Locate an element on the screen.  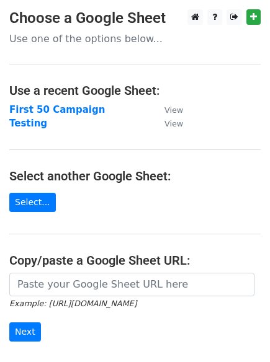
h4: Select another Google Sheet: is located at coordinates (135, 176).